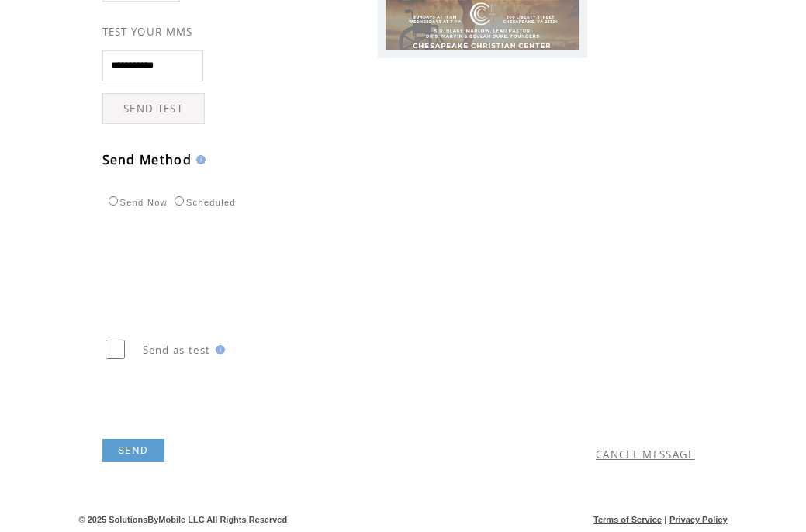 The width and height of the screenshot is (806, 532). What do you see at coordinates (177, 350) in the screenshot?
I see `span: Send as test` at bounding box center [177, 350].